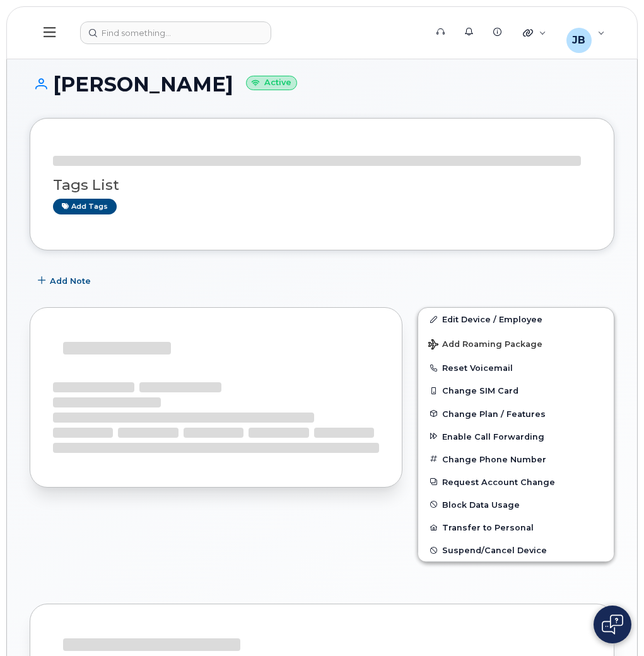 This screenshot has width=644, height=656. What do you see at coordinates (494, 436) in the screenshot?
I see `span: Enable Call Forwarding` at bounding box center [494, 436].